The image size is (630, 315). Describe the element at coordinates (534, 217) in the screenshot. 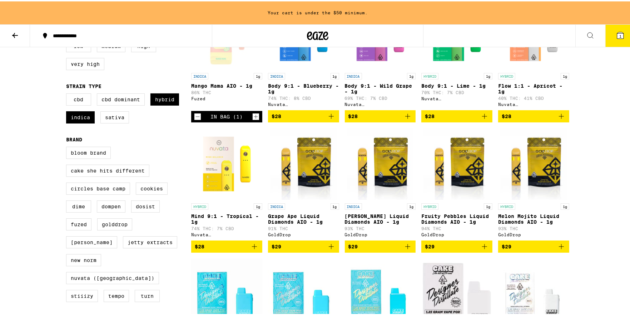

I see `p: Melon Mojito Liquid Diamonds AIO - 1g` at that location.